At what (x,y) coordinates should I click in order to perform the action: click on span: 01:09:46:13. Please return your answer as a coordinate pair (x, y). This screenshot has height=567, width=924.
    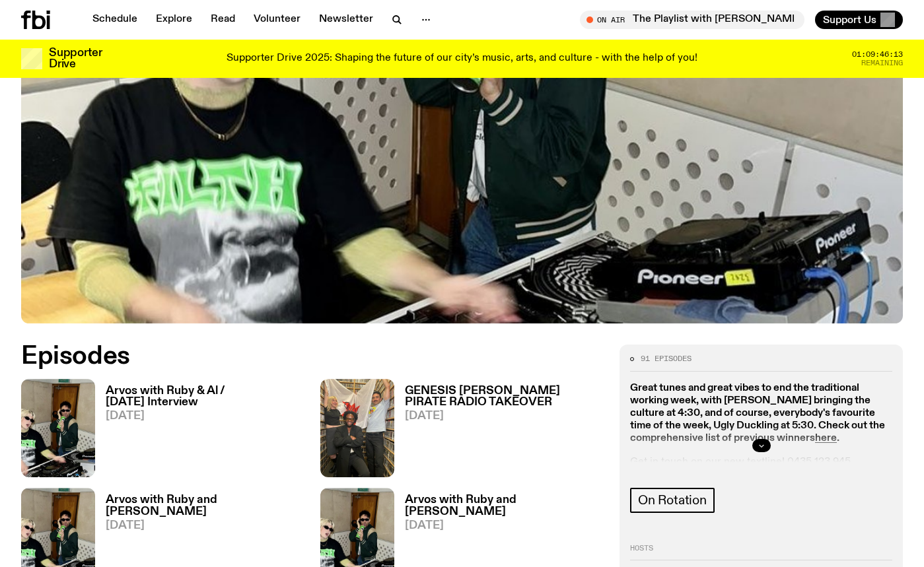
    Looking at the image, I should click on (877, 54).